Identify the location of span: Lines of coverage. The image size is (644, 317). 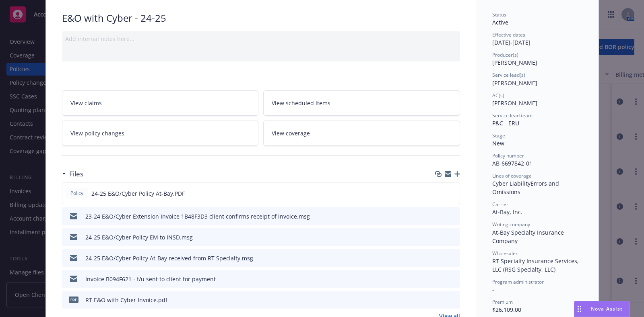
(512, 176).